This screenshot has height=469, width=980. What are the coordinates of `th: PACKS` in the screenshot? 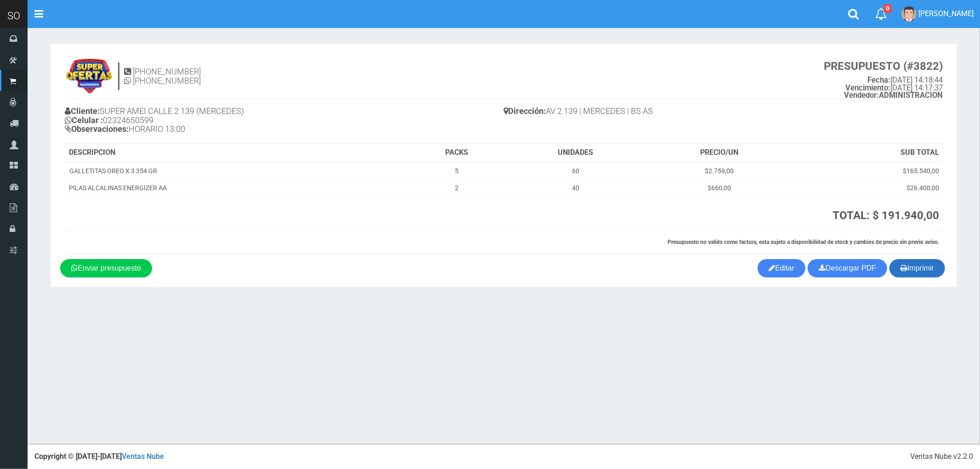 It's located at (457, 153).